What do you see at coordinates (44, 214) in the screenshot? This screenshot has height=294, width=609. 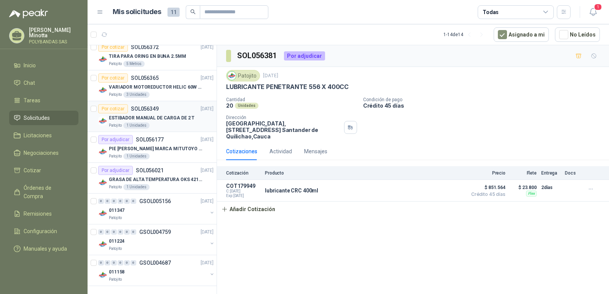 I see `a: Remisiones` at bounding box center [44, 214].